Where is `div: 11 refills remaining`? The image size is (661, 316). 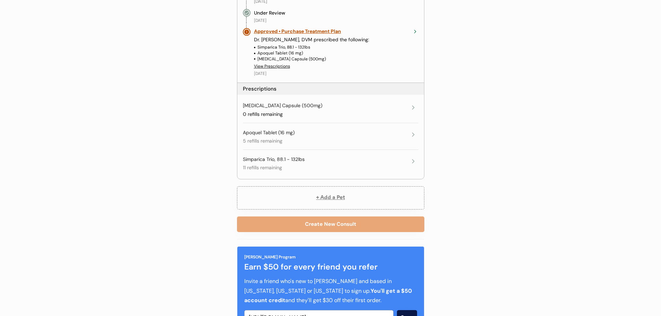 div: 11 refills remaining is located at coordinates (262, 168).